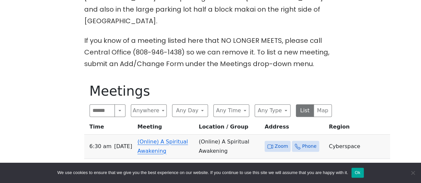 Image resolution: width=421 pixels, height=183 pixels. What do you see at coordinates (120, 111) in the screenshot?
I see `button: Search` at bounding box center [120, 111].